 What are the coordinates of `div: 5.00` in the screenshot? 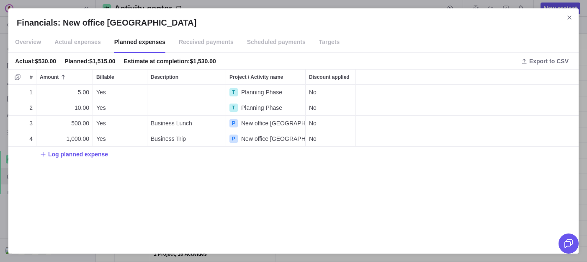 It's located at (64, 92).